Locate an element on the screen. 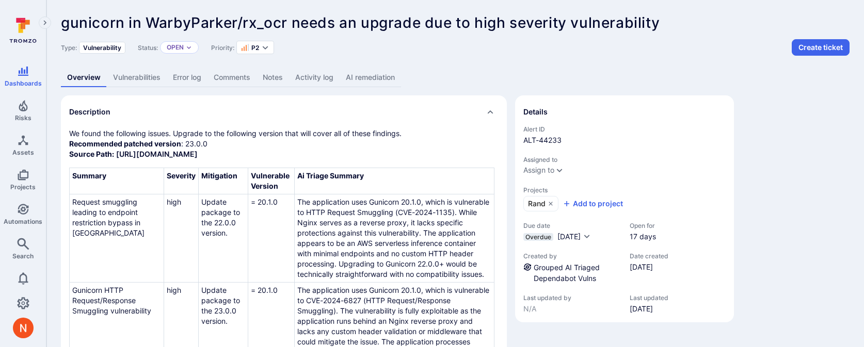 Image resolution: width=864 pixels, height=347 pixels. b: Recommended patched version is located at coordinates (125, 143).